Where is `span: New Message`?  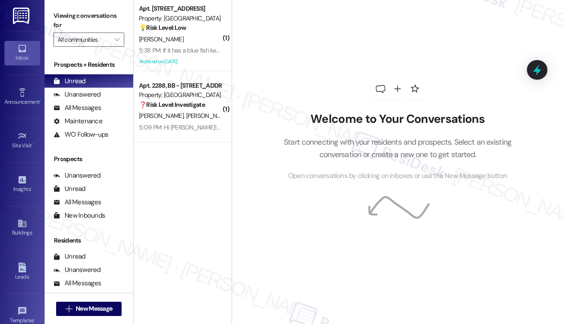
span: New Message is located at coordinates (94, 309).